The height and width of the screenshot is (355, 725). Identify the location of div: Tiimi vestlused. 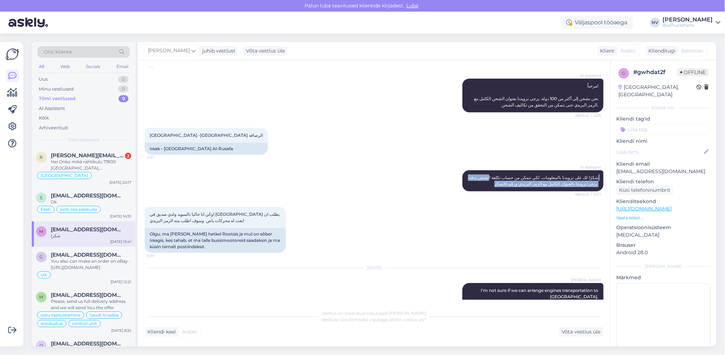
(57, 99).